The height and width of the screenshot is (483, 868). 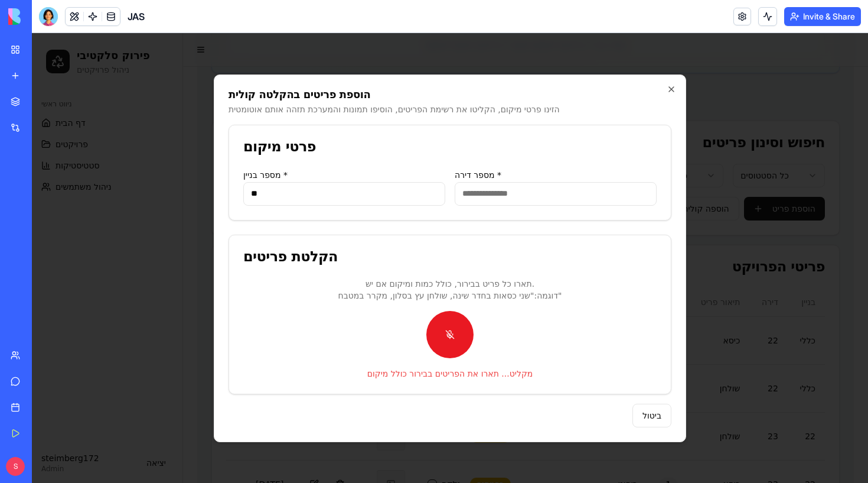 What do you see at coordinates (418, 223) in the screenshot?
I see `div: הקלטת פריטים` at bounding box center [418, 223].